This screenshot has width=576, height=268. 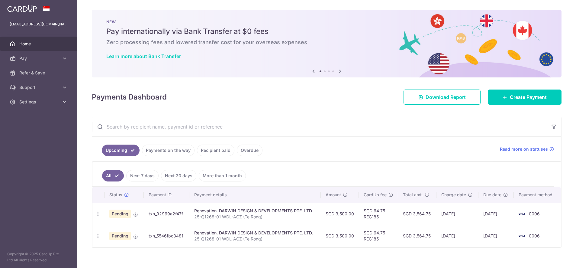 I want to click on a: Next 30 days, so click(x=179, y=176).